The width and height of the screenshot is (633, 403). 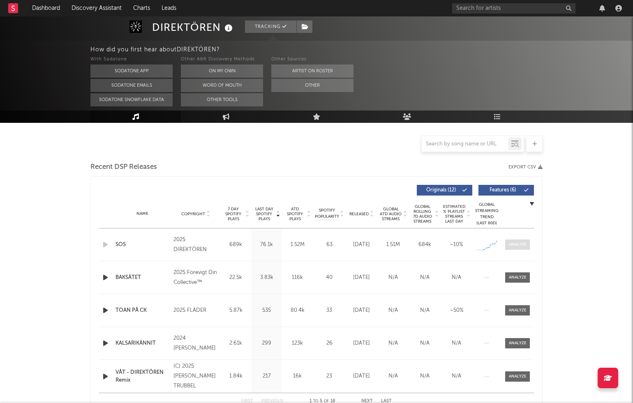 I want to click on div: 2025 DIREKTÖREN, so click(x=196, y=245).